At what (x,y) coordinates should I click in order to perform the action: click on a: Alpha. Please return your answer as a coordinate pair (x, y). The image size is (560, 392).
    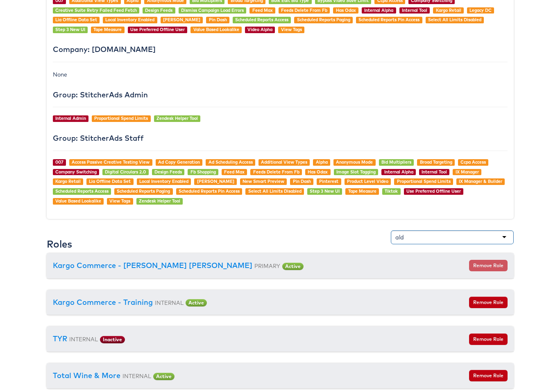
    Looking at the image, I should click on (322, 162).